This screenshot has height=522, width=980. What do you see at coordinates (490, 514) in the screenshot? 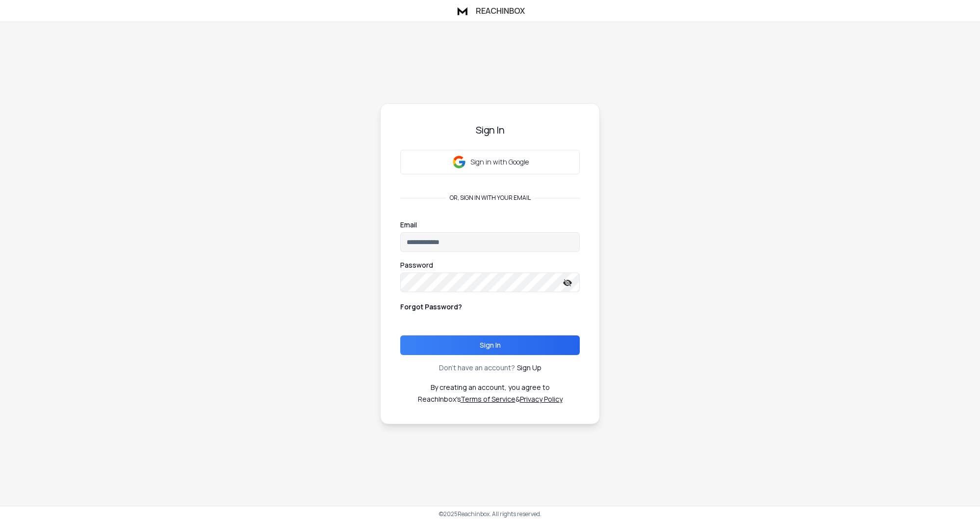
I see `p: © 2025 Reachinbox. All rights reserved.` at bounding box center [490, 514].